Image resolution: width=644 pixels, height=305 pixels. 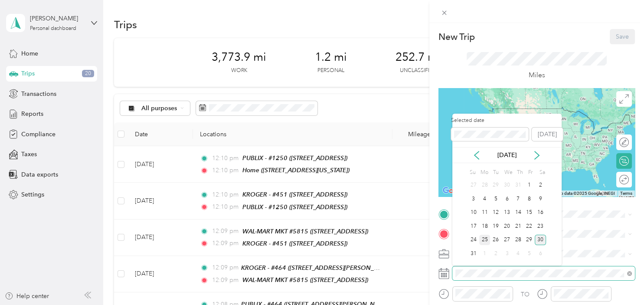 I want to click on div: 22, so click(x=529, y=226).